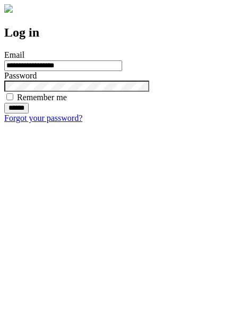  I want to click on a: Forgot your password?, so click(43, 118).